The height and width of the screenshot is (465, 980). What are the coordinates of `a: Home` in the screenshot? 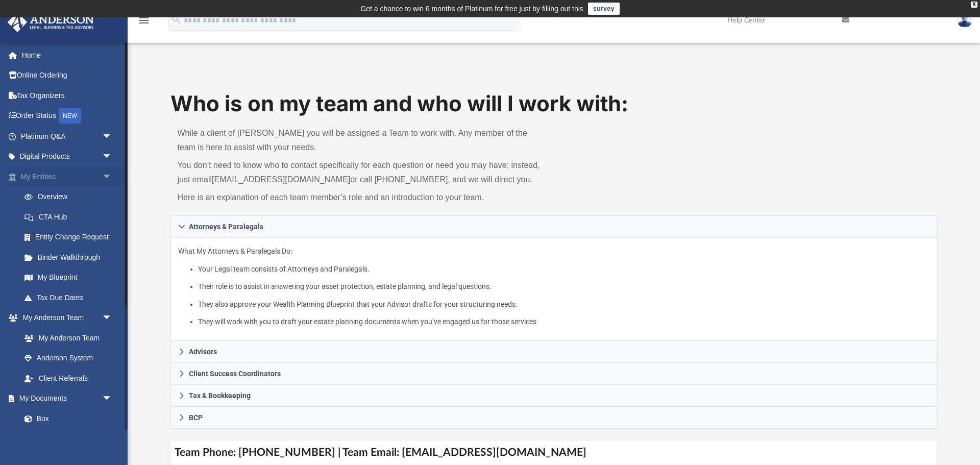 It's located at (67, 55).